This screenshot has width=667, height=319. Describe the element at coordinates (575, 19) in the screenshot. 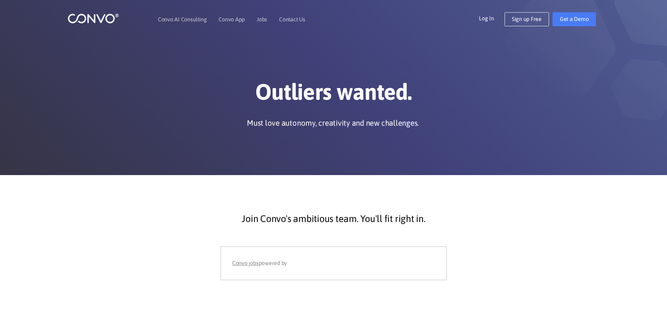

I see `a: Get a Demo` at that location.